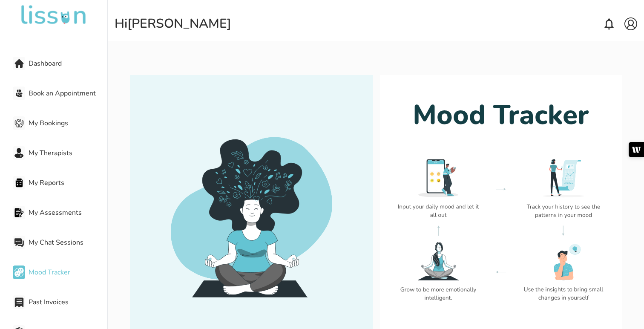  I want to click on img: undefined, so click(54, 15).